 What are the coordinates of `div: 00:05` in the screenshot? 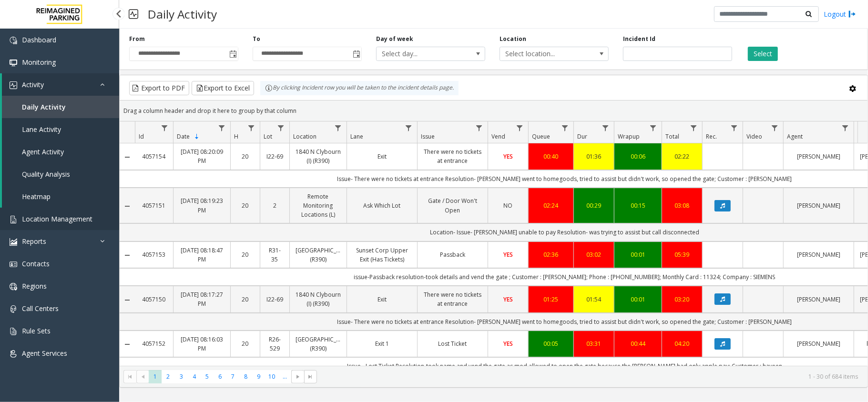 It's located at (551, 344).